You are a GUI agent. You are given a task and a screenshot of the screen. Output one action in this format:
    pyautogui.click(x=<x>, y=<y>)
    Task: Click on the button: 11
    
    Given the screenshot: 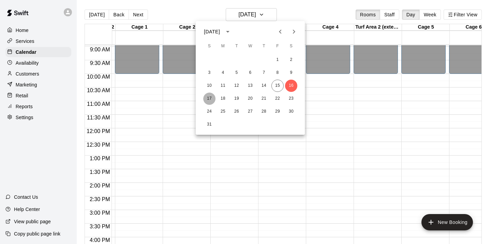 What is the action you would take?
    pyautogui.click(x=223, y=86)
    